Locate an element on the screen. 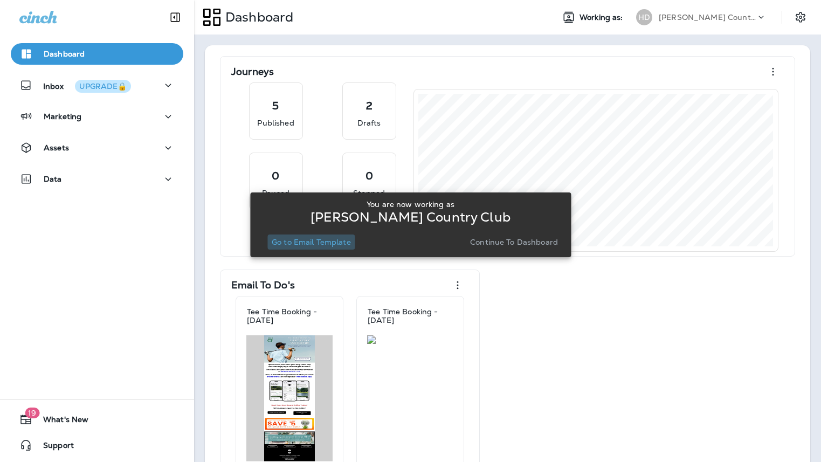 The image size is (821, 462). button: UPGRADE🔒 is located at coordinates (103, 86).